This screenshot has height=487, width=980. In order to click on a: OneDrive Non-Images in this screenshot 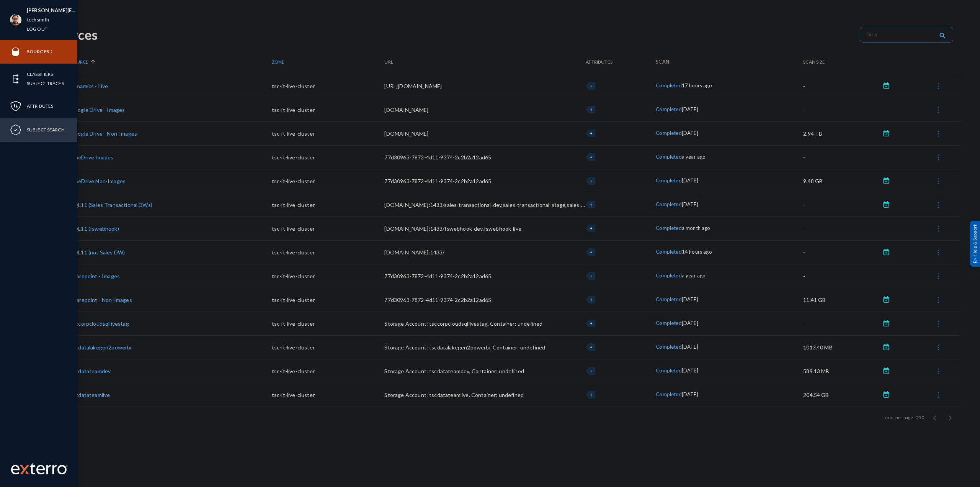, I will do `click(98, 181)`.